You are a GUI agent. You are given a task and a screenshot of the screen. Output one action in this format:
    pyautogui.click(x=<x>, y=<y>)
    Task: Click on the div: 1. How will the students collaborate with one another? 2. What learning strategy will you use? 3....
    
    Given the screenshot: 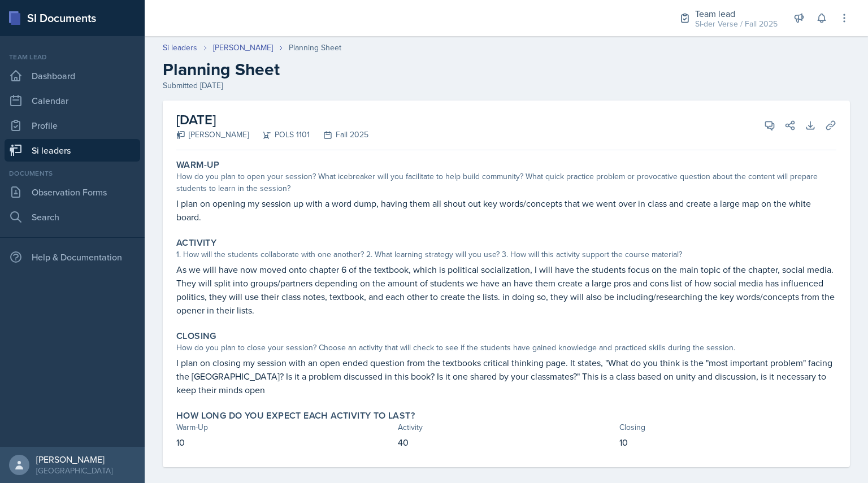 What is the action you would take?
    pyautogui.click(x=506, y=254)
    